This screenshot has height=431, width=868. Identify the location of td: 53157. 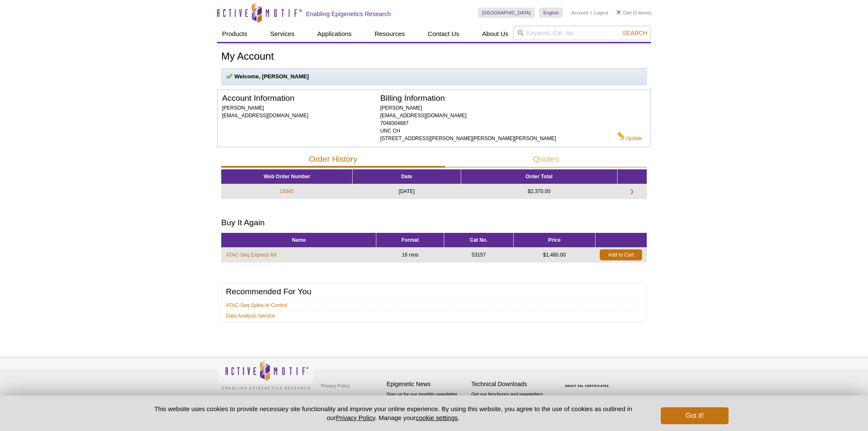
(479, 255).